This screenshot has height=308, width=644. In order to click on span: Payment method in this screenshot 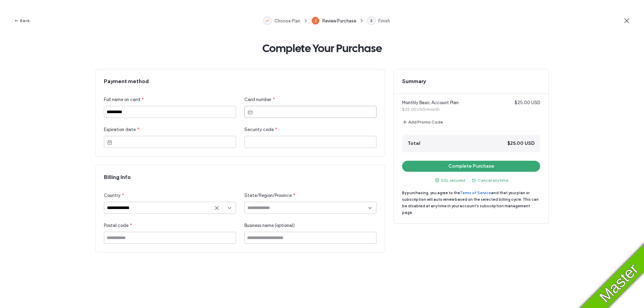, I will do `click(240, 81)`.